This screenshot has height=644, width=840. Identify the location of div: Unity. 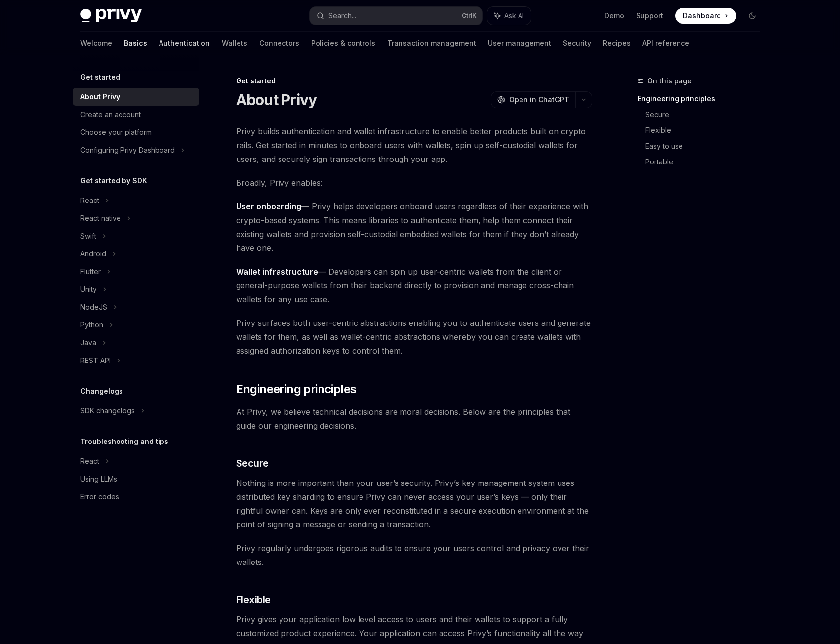
(88, 290).